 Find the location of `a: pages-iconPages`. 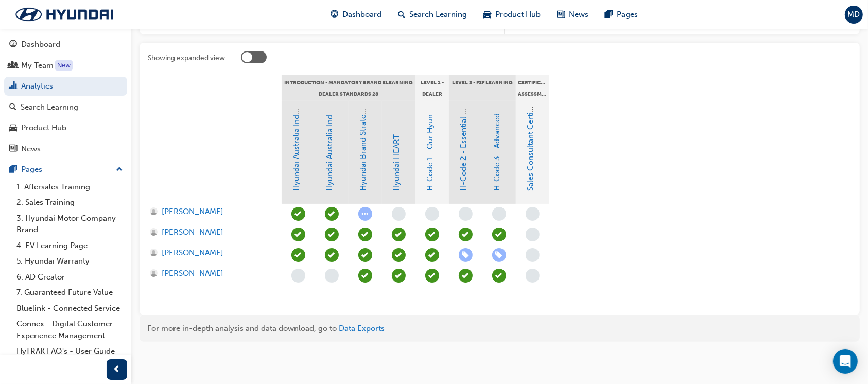

a: pages-iconPages is located at coordinates (622, 15).